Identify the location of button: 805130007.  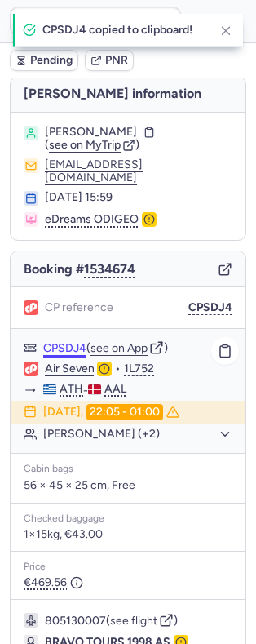
(75, 621).